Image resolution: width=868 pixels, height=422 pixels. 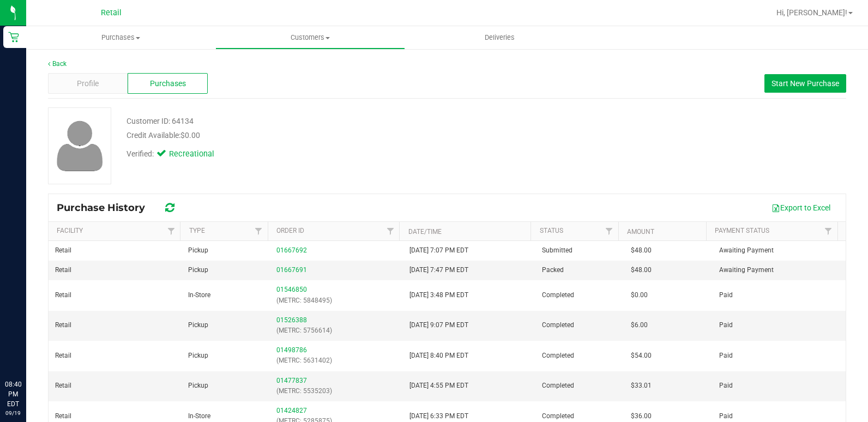 What do you see at coordinates (309, 38) in the screenshot?
I see `a: Customers` at bounding box center [309, 38].